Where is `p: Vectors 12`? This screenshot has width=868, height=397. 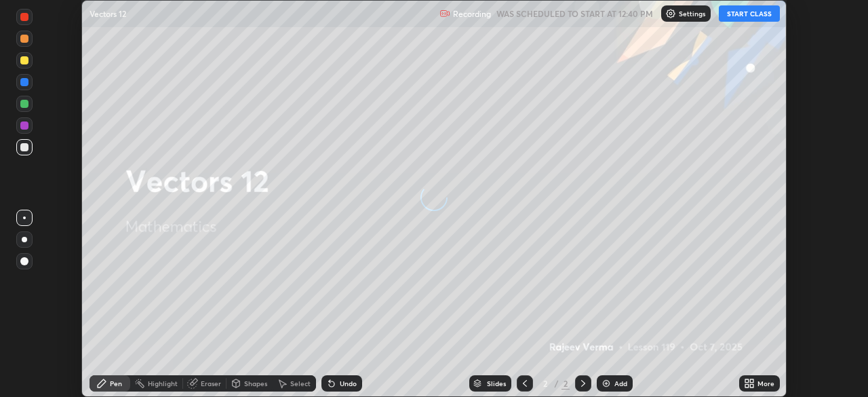
p: Vectors 12 is located at coordinates (108, 14).